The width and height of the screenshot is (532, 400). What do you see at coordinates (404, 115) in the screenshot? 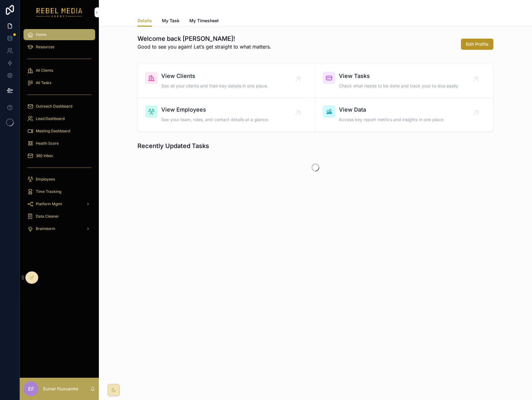
I see `a: View DataAccess key report metrics and insights in one place.` at bounding box center [404, 115].